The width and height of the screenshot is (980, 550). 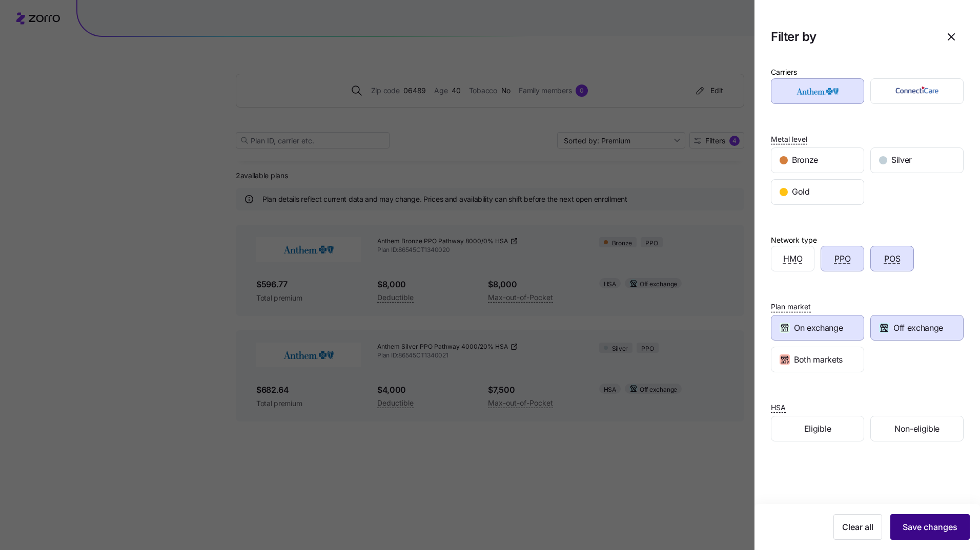 What do you see at coordinates (917, 428) in the screenshot?
I see `span: Non-eligible` at bounding box center [917, 428].